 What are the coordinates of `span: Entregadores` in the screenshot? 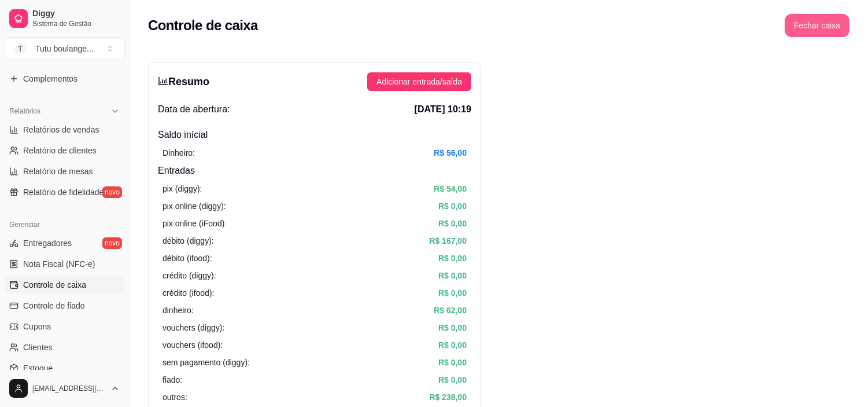 It's located at (48, 243).